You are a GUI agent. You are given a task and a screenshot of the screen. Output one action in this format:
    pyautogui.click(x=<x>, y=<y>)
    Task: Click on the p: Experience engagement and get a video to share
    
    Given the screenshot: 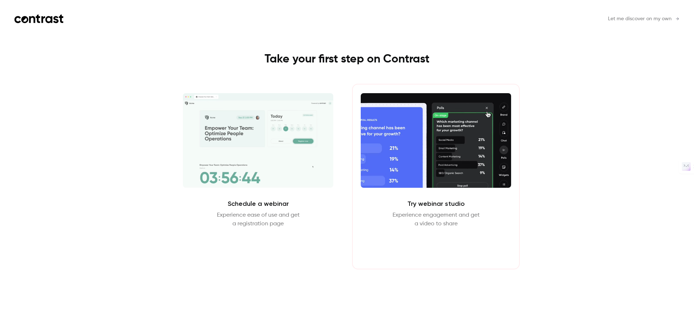 What is the action you would take?
    pyautogui.click(x=436, y=220)
    